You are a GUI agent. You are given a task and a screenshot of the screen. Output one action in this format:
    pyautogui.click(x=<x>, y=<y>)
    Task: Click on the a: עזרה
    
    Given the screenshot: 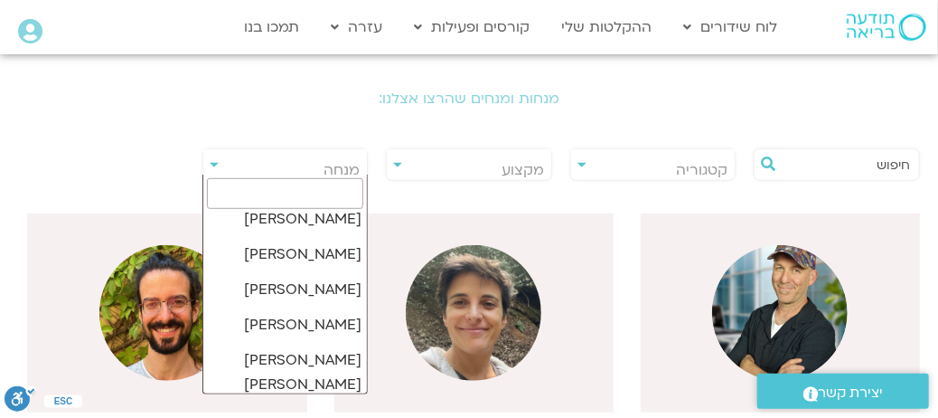 What is the action you would take?
    pyautogui.click(x=357, y=27)
    